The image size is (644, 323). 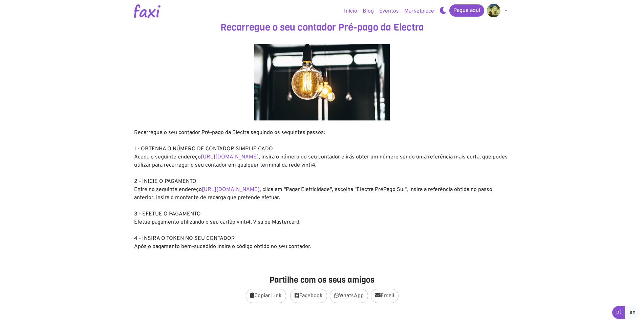 I want to click on a: Marketplace, so click(x=419, y=11).